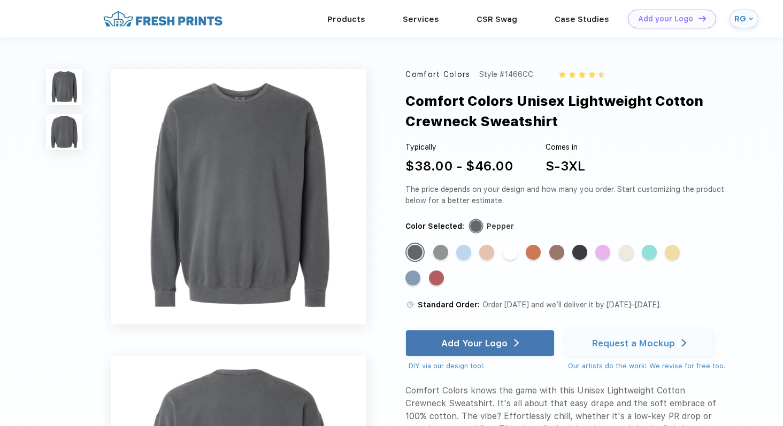 This screenshot has height=426, width=783. Describe the element at coordinates (557, 252) in the screenshot. I see `div: Espresso` at that location.